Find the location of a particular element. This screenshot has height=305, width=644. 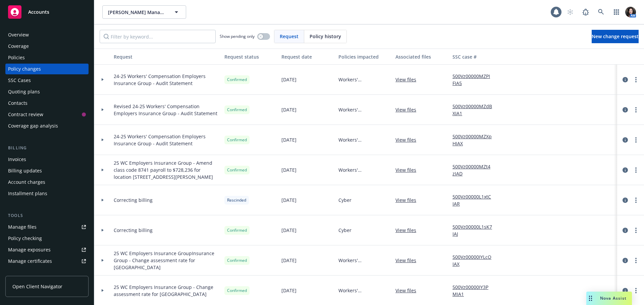

a: 500Vz00000IYLcOIAX is located at coordinates (475, 261).